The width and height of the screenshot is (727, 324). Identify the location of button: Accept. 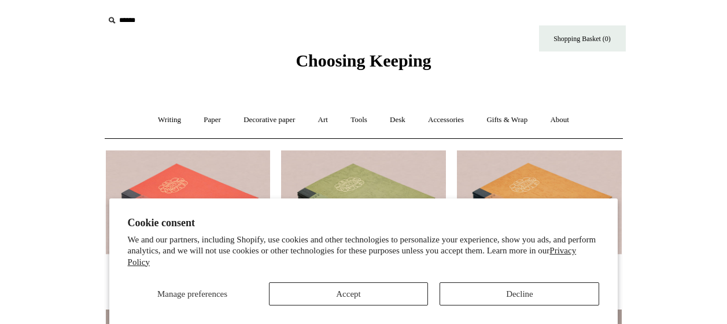
(349, 294).